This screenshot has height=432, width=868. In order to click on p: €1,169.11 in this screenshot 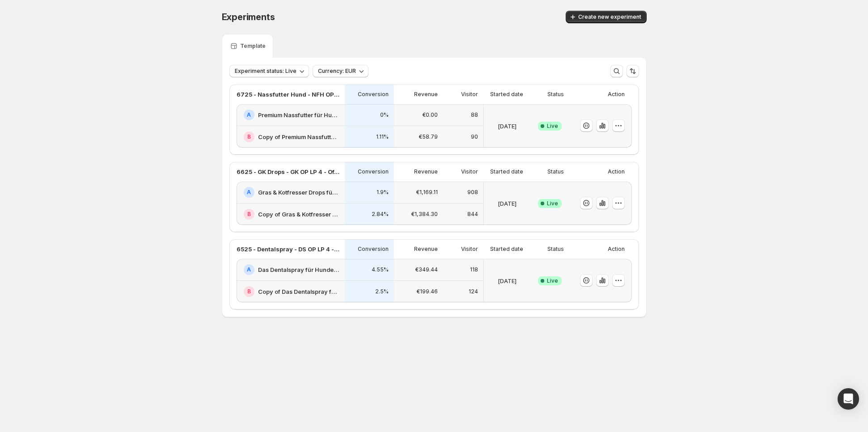, I will do `click(427, 192)`.